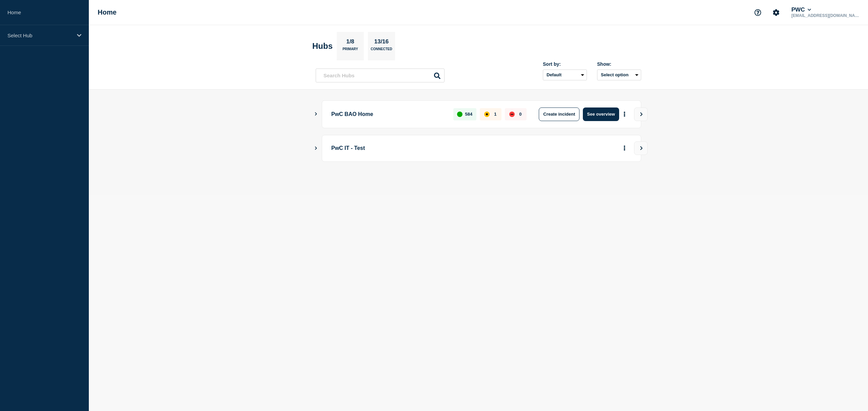 The image size is (868, 411). I want to click on button: Support, so click(758, 12).